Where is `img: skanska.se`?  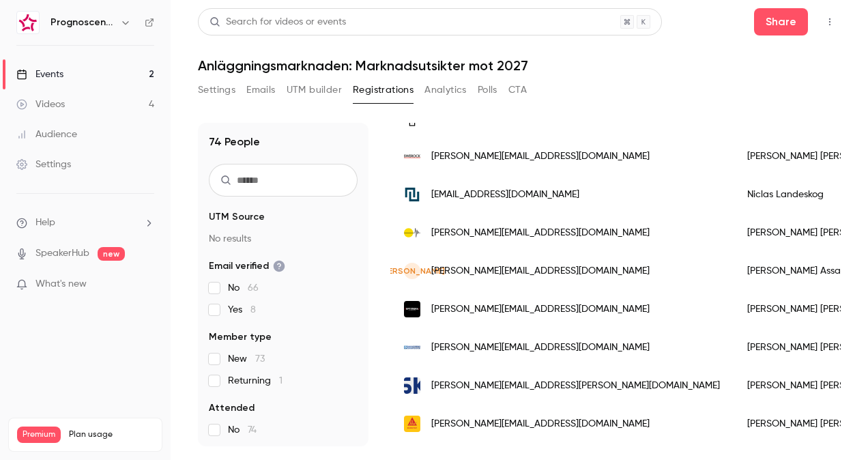 img: skanska.se is located at coordinates (412, 386).